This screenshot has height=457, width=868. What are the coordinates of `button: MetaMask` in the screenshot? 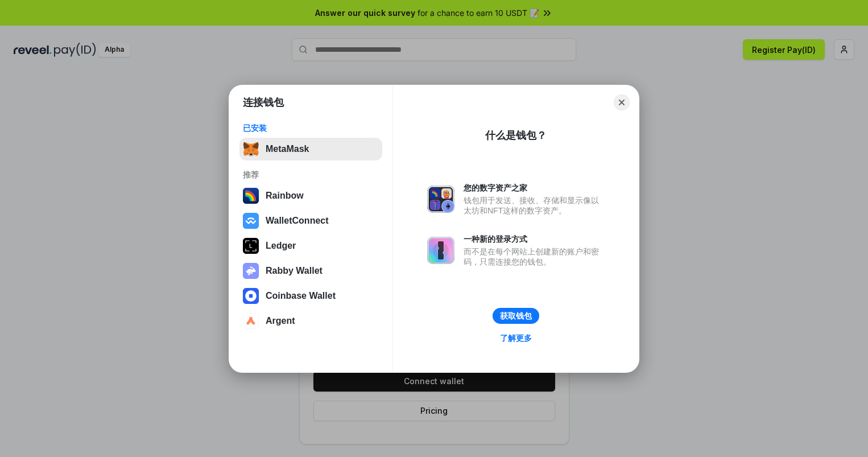 It's located at (311, 149).